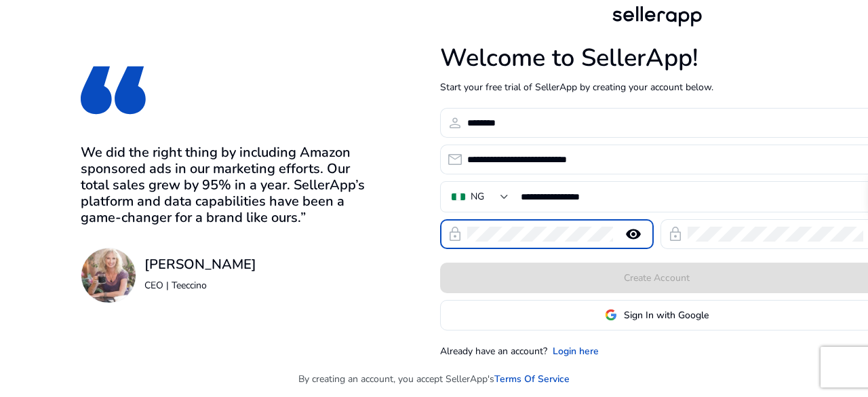  What do you see at coordinates (666, 315) in the screenshot?
I see `span: Sign In with Google` at bounding box center [666, 315].